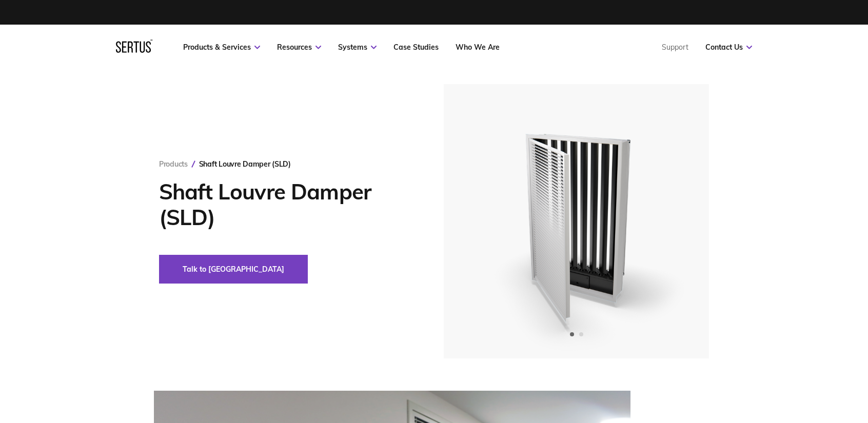 This screenshot has height=423, width=868. What do you see at coordinates (416, 47) in the screenshot?
I see `a: Case Studies` at bounding box center [416, 47].